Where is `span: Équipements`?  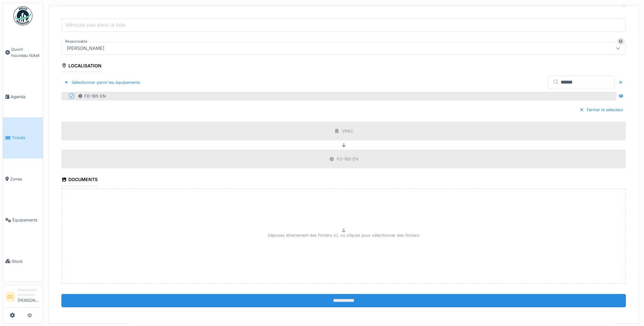
span: Équipements is located at coordinates (26, 220).